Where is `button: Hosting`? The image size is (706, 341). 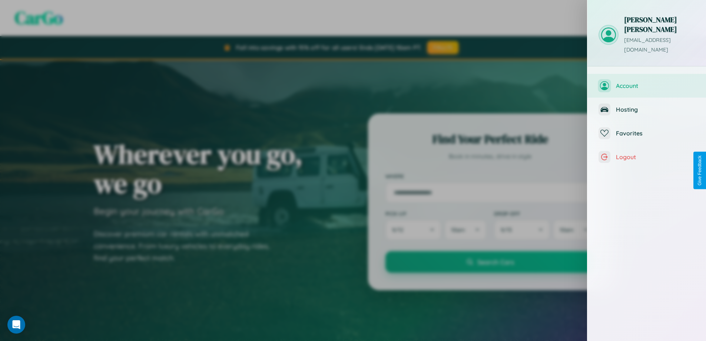
button: Hosting is located at coordinates (647, 109).